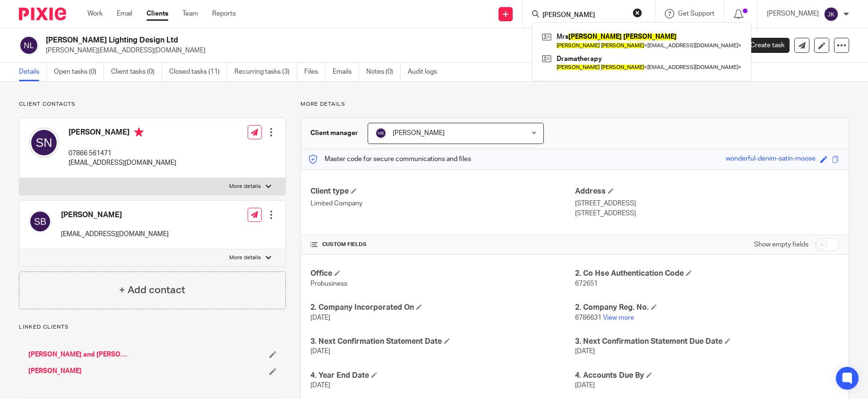 The width and height of the screenshot is (868, 399). Describe the element at coordinates (426, 72) in the screenshot. I see `a: Audit logs` at that location.